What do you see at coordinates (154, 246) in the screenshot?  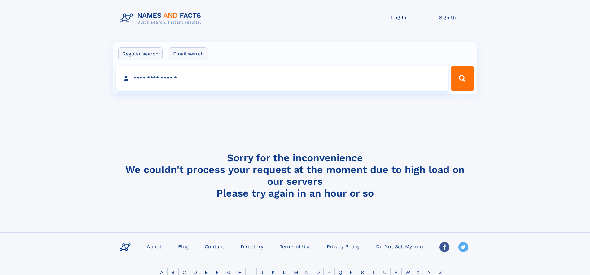 I see `a: About` at bounding box center [154, 246].